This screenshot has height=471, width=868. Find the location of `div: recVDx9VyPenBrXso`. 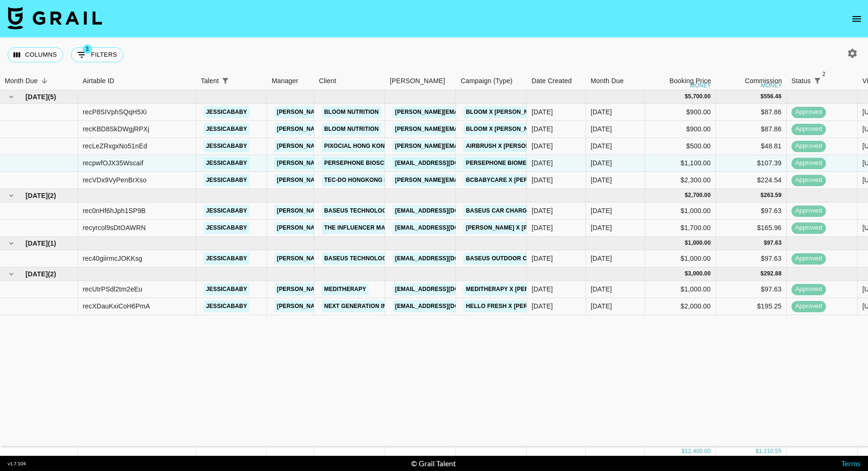

div: recVDx9VyPenBrXso is located at coordinates (114, 180).